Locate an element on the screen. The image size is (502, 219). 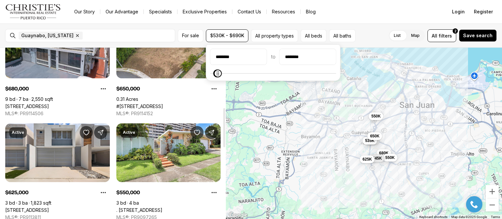
span: $530K - $690K is located at coordinates (227, 36).